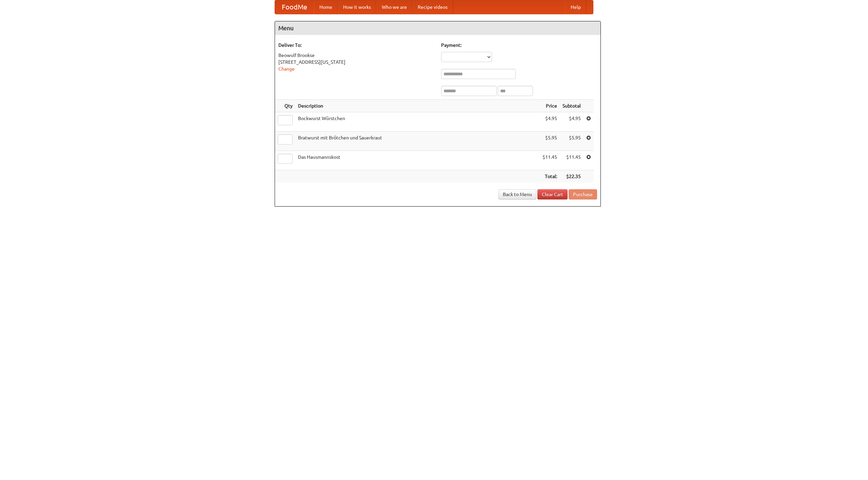 Image resolution: width=868 pixels, height=480 pixels. What do you see at coordinates (438, 28) in the screenshot?
I see `h4: Menu` at bounding box center [438, 28].